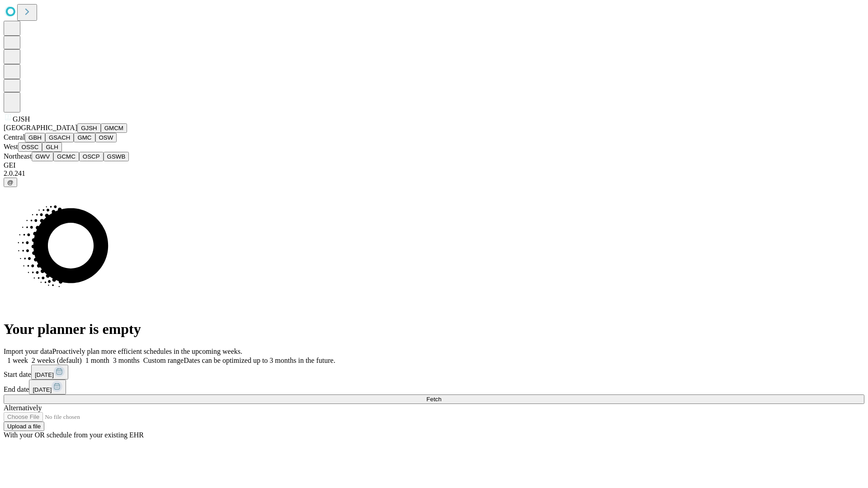  I want to click on span: Import your data, so click(28, 351).